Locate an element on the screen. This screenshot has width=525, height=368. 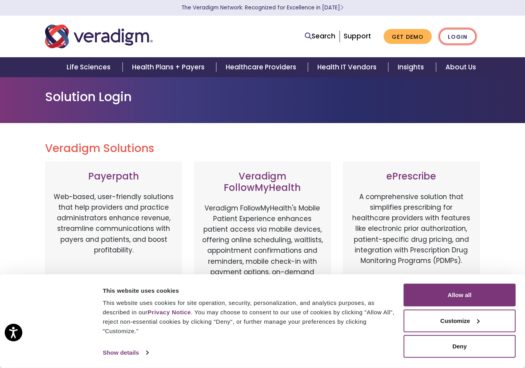
h3: Veradigm FollowMyHealth is located at coordinates (263, 182).